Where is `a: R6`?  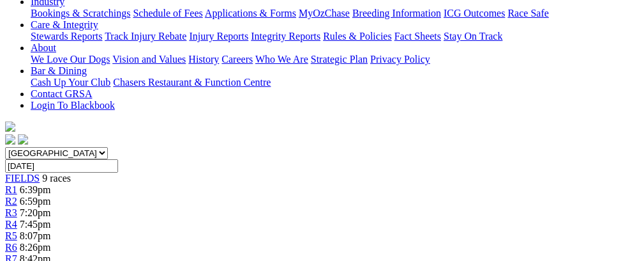 a: R6 is located at coordinates (11, 247).